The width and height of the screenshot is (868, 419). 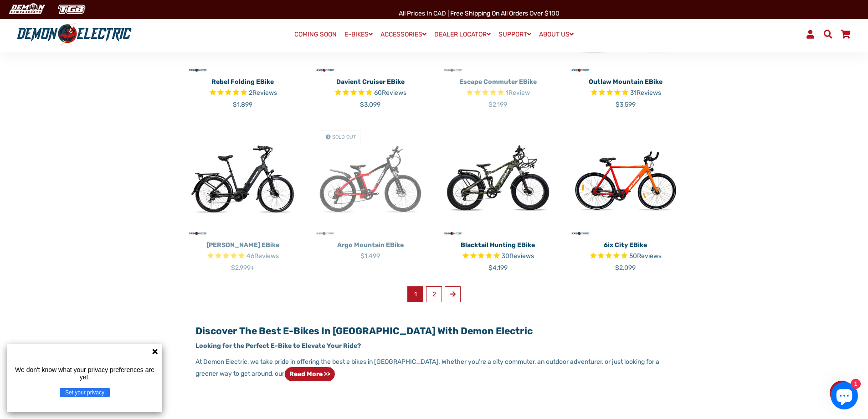 What do you see at coordinates (498, 267) in the screenshot?
I see `span: $4,199` at bounding box center [498, 267].